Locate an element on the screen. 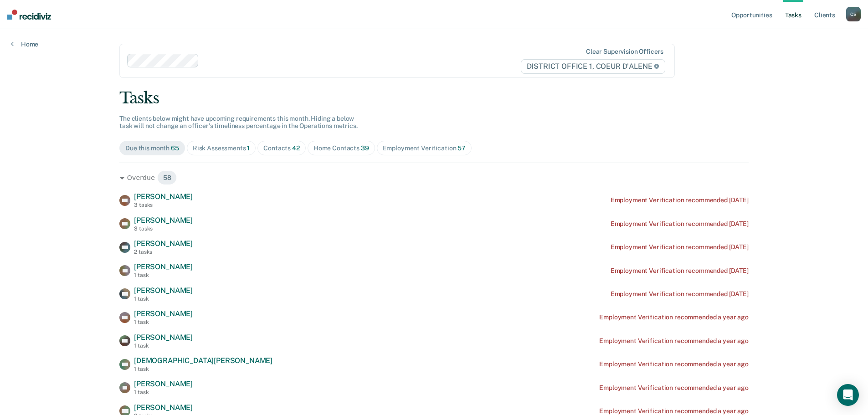 Image resolution: width=868 pixels, height=415 pixels. div: C S is located at coordinates (853, 14).